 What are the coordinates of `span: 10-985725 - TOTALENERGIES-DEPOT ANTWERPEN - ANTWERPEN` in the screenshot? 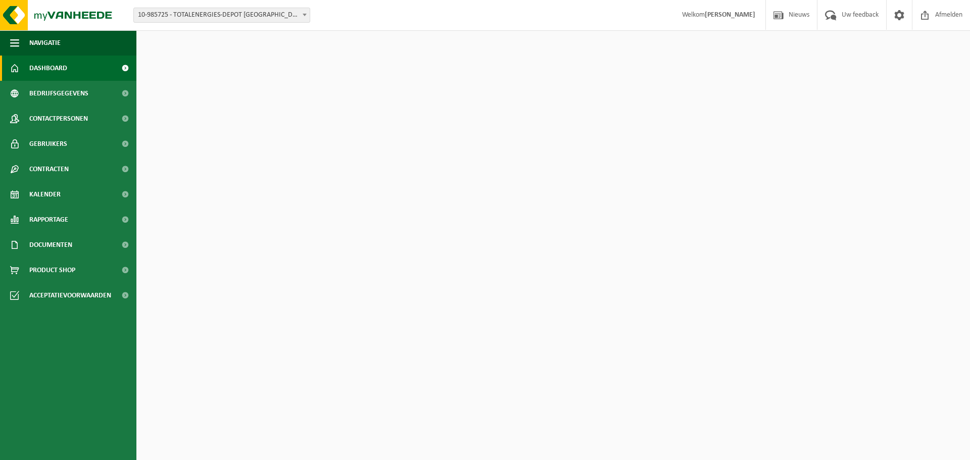 It's located at (222, 15).